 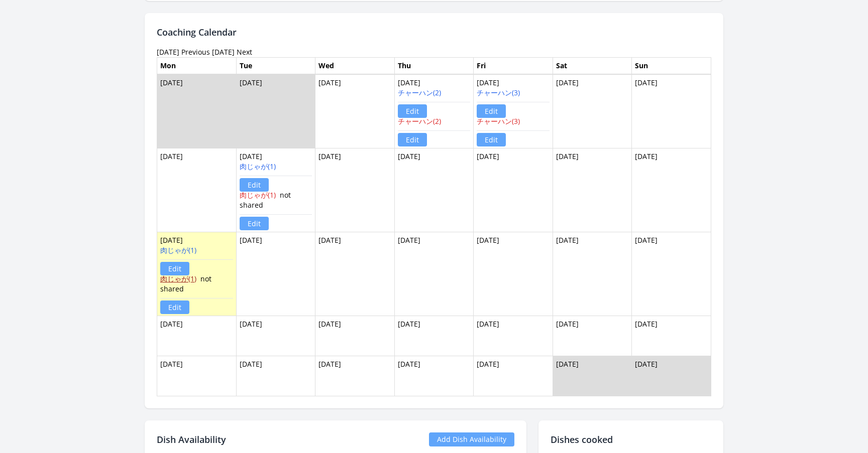 What do you see at coordinates (434, 66) in the screenshot?
I see `th: Thu` at bounding box center [434, 66].